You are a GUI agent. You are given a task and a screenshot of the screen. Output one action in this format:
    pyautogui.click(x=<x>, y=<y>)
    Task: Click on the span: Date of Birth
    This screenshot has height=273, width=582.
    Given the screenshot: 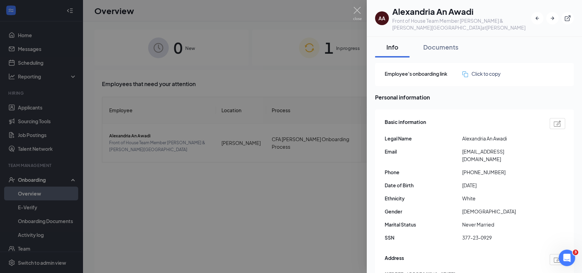 What is the action you would take?
    pyautogui.click(x=423, y=185)
    